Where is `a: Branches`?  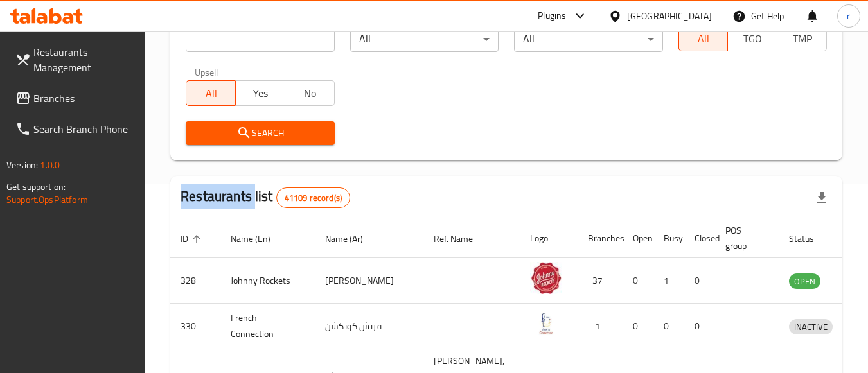 a: Branches is located at coordinates (75, 98).